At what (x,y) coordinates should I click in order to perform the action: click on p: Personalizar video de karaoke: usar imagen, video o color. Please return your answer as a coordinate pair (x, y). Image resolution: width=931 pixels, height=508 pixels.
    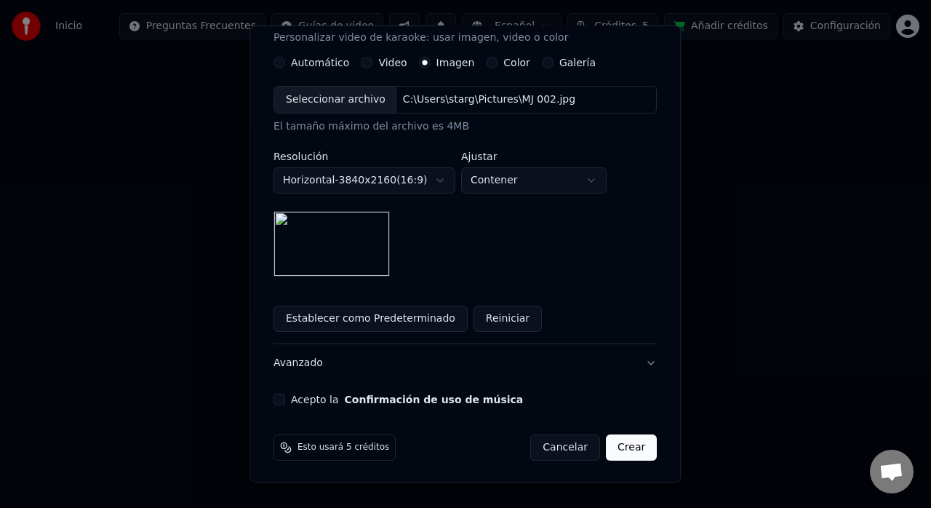
    Looking at the image, I should click on (420, 38).